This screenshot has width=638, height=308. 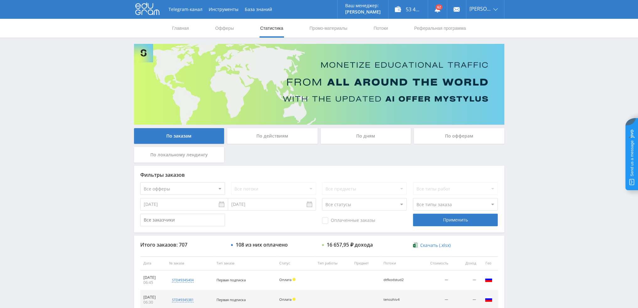 What do you see at coordinates (319, 84) in the screenshot?
I see `img: Banner` at bounding box center [319, 84].